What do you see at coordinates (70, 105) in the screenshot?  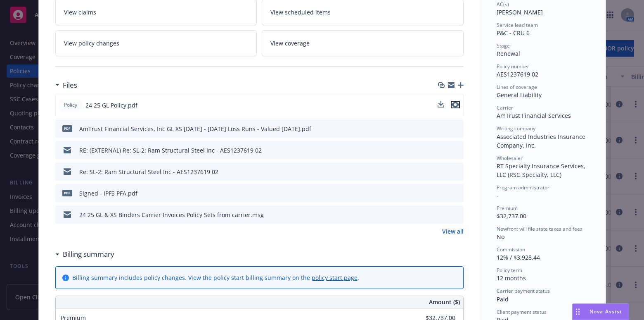 I see `span: Policy` at bounding box center [70, 105].